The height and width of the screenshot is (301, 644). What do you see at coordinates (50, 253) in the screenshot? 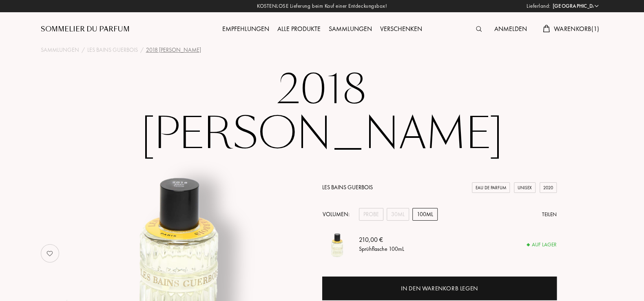
I see `img: no_like_p.png` at bounding box center [50, 253].